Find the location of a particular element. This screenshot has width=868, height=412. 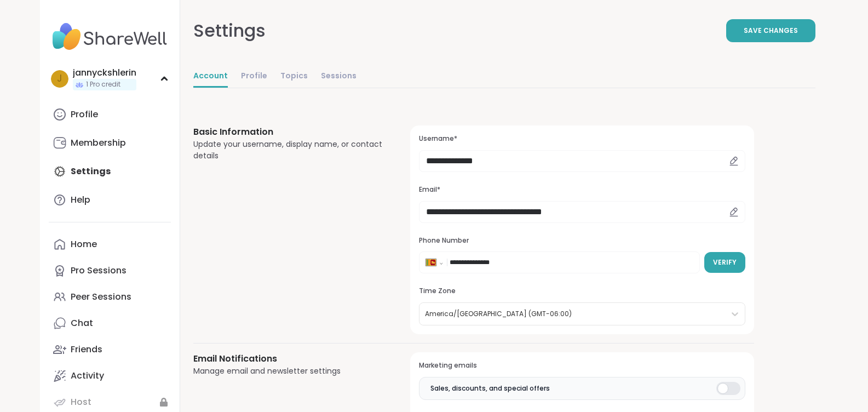

h3: Email* is located at coordinates (582, 190).